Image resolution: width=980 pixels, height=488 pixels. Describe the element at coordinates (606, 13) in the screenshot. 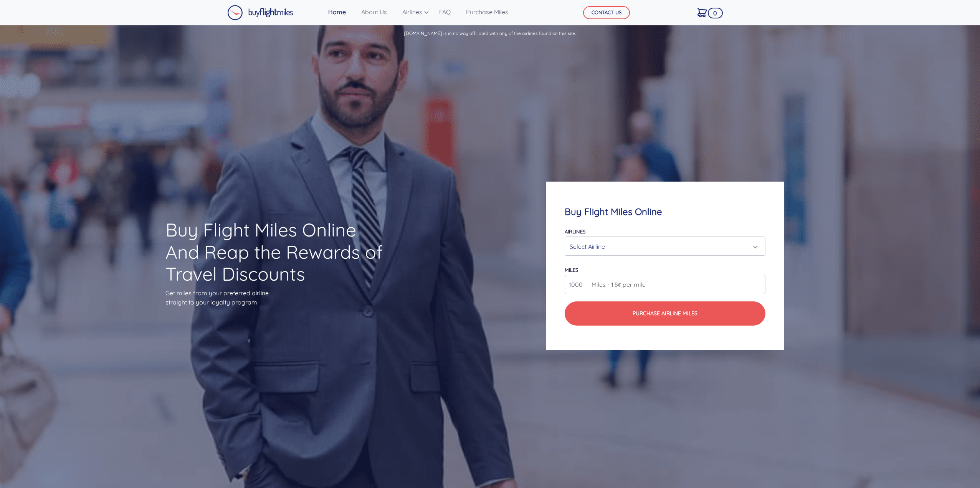

I see `button: CONTACT US` at that location.